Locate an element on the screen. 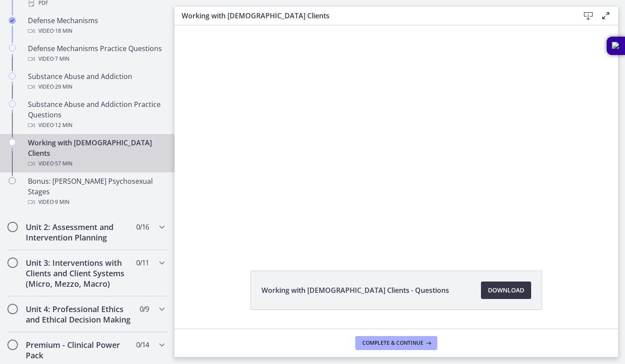 The image size is (625, 364). button: Complete & continue is located at coordinates (396, 343).